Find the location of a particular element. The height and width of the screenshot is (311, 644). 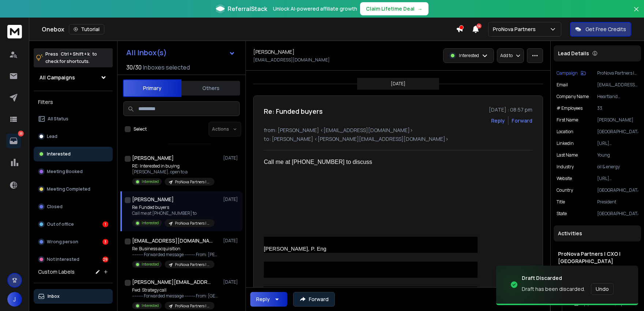

button: Forward is located at coordinates (314, 299).